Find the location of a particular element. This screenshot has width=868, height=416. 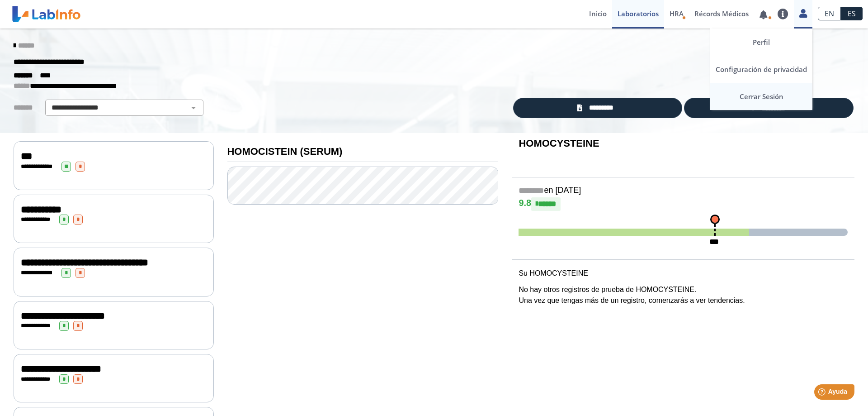

a: Cerrar Sesión is located at coordinates (761, 96).